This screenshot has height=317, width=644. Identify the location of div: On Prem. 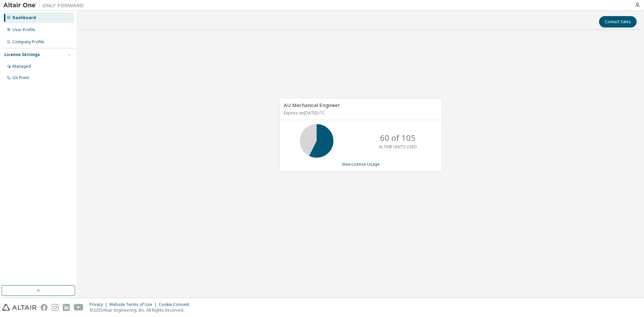
(21, 78).